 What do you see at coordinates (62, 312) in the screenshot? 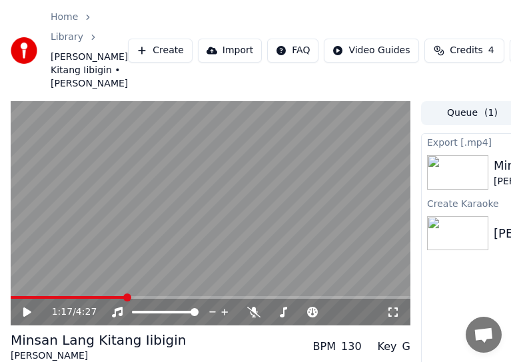
I see `span: 1:17` at bounding box center [62, 312].